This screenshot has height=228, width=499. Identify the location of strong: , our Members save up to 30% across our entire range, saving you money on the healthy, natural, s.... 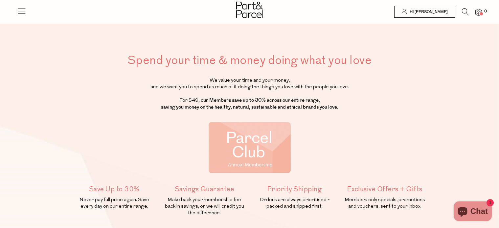
(249, 104).